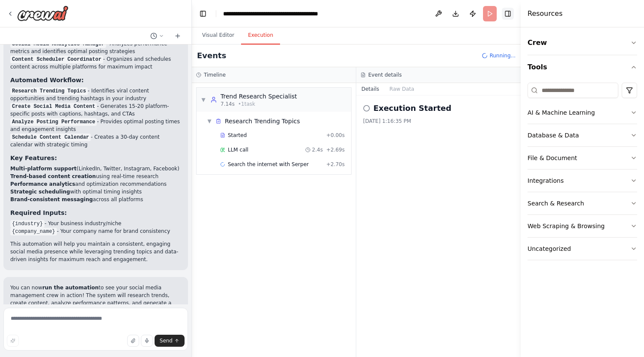  Describe the element at coordinates (54, 107) in the screenshot. I see `code: Create Social Media Content` at that location.